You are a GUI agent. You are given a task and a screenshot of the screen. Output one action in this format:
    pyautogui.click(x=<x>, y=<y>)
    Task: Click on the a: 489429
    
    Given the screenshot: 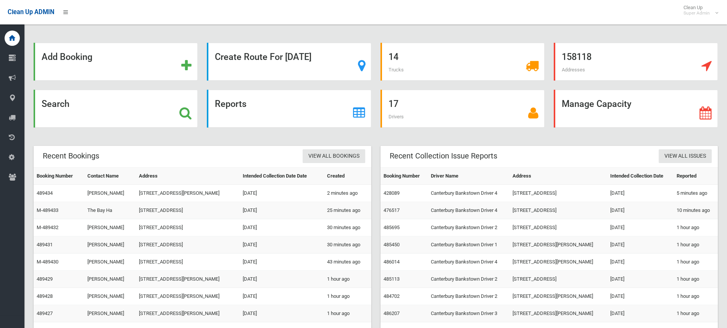 What is the action you would take?
    pyautogui.click(x=45, y=279)
    